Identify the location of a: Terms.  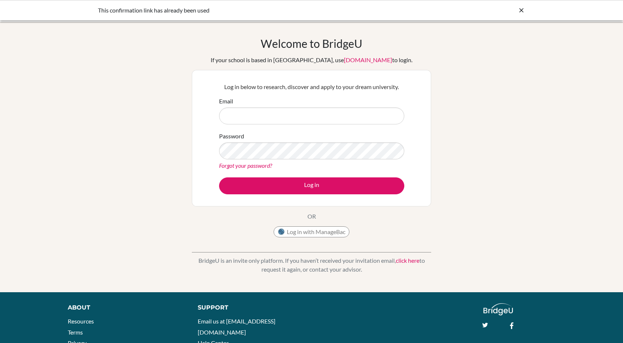
(75, 332).